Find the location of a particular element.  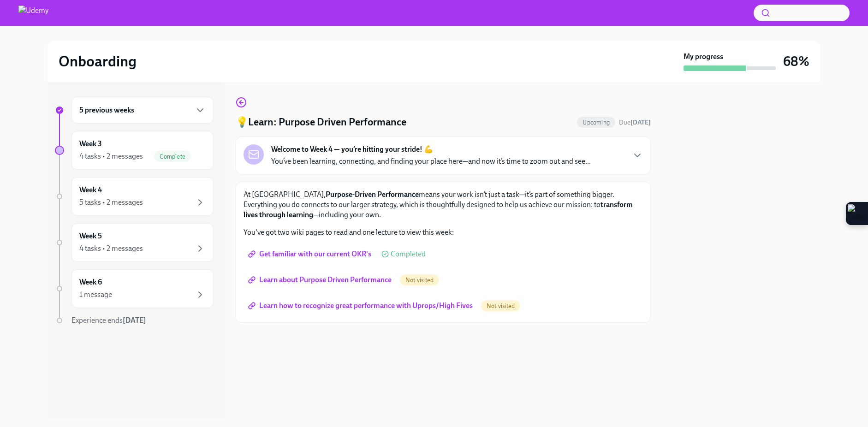

strong: Welcome to Week 4 — you’re hitting your stride! 💪 is located at coordinates (352, 149).